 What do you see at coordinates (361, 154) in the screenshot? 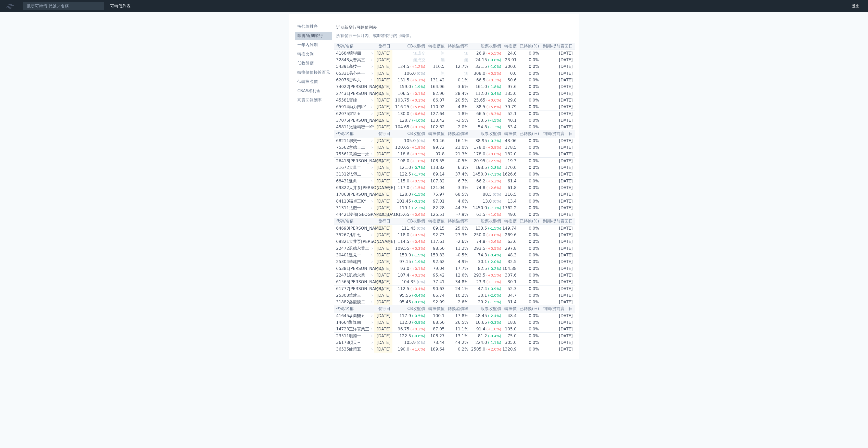
I see `div: 意德士一永` at bounding box center [361, 154].